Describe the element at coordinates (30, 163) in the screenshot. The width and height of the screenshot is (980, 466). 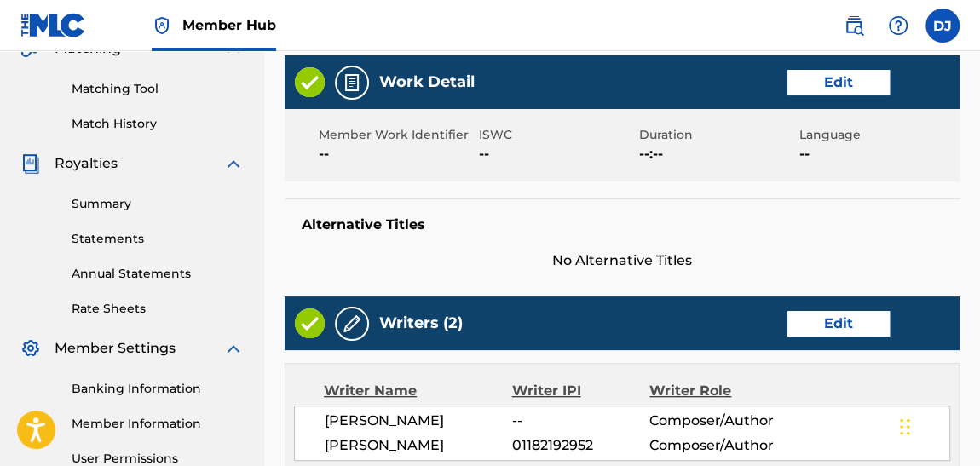
I see `img: Royalties` at that location.